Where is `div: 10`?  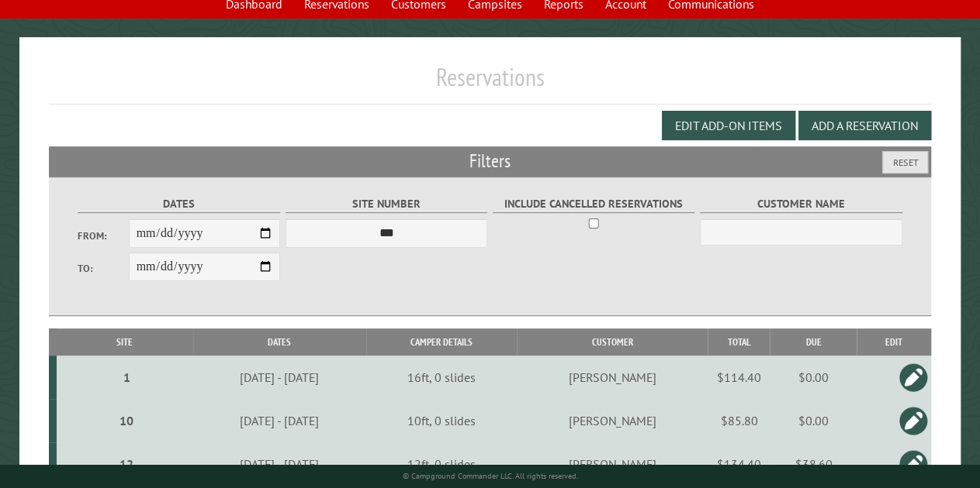
div: 10 is located at coordinates (126, 421).